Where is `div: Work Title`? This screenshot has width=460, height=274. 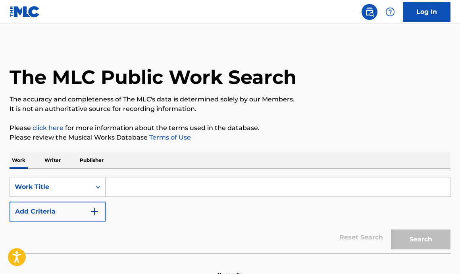 div: Work Title is located at coordinates (50, 187).